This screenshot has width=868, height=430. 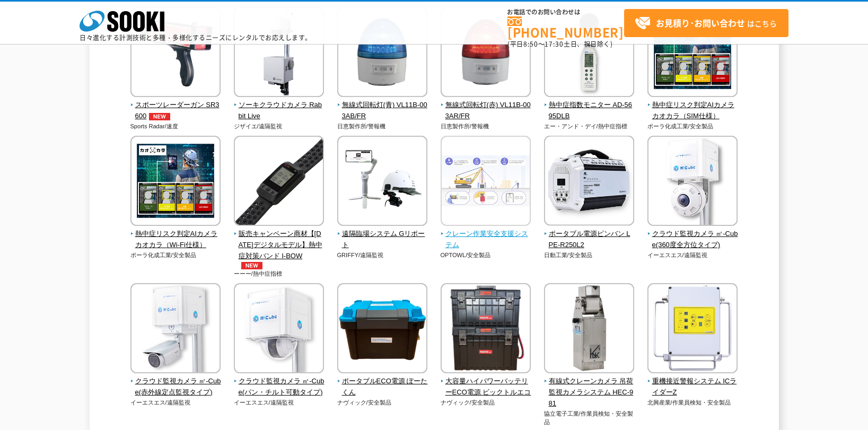 What do you see at coordinates (692, 388) in the screenshot?
I see `span: 重機接近警報システム ICライダーZ` at bounding box center [692, 388].